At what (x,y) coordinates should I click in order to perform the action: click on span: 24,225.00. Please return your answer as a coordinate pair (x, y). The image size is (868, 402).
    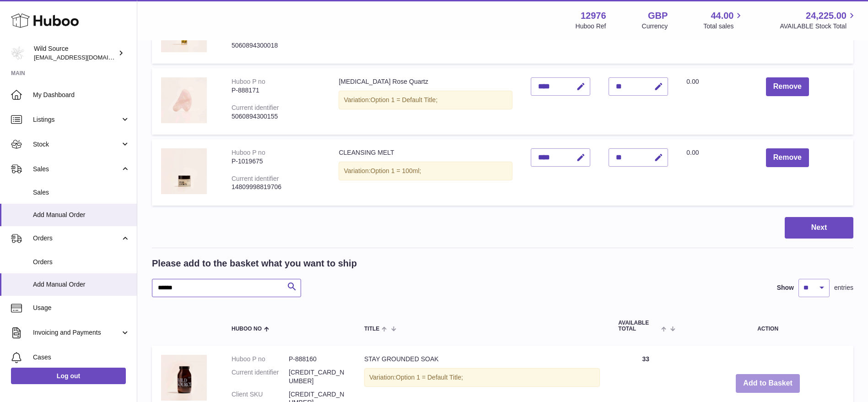
    Looking at the image, I should click on (826, 16).